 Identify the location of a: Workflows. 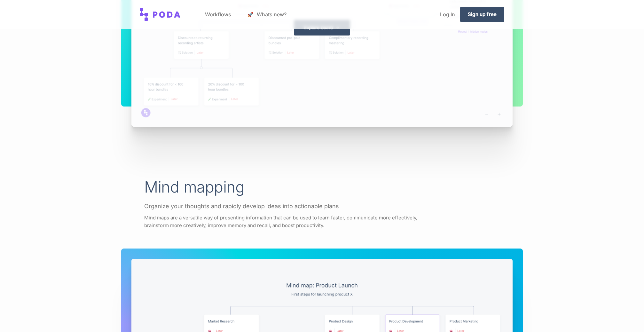
(218, 14).